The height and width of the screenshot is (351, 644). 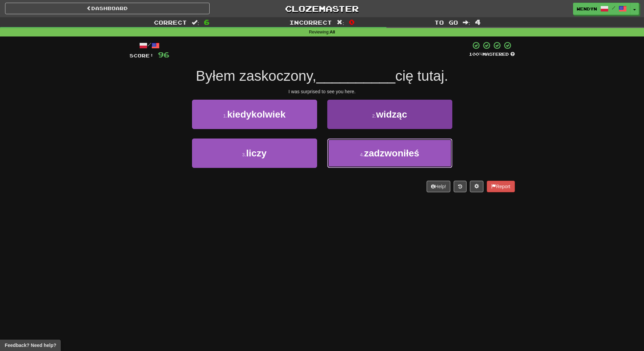 What do you see at coordinates (438, 187) in the screenshot?
I see `button: Help!` at bounding box center [438, 187].